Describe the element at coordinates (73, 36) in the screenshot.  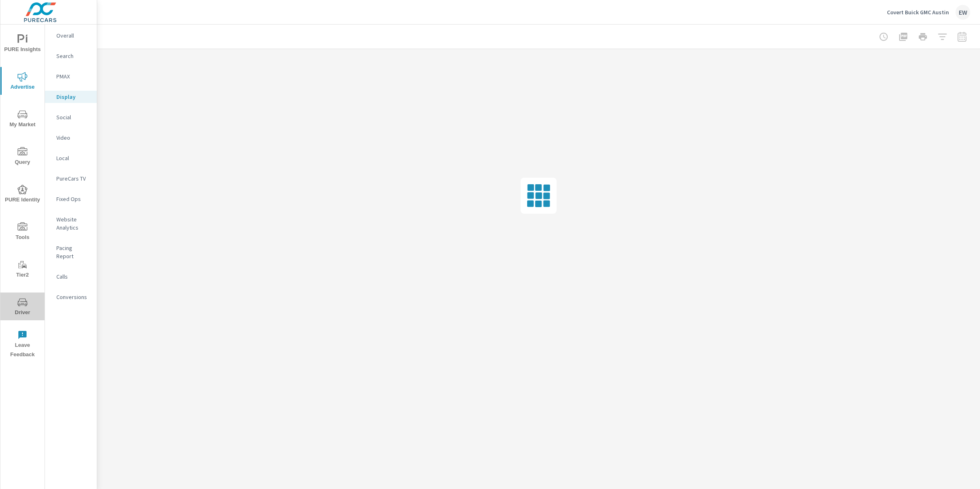
I see `p: Overall` at that location.